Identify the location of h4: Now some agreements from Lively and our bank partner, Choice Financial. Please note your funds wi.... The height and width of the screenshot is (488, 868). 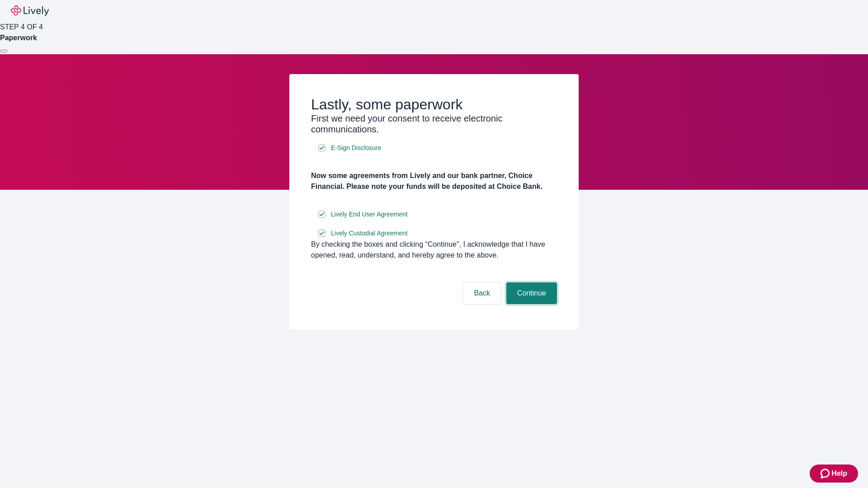
(434, 181).